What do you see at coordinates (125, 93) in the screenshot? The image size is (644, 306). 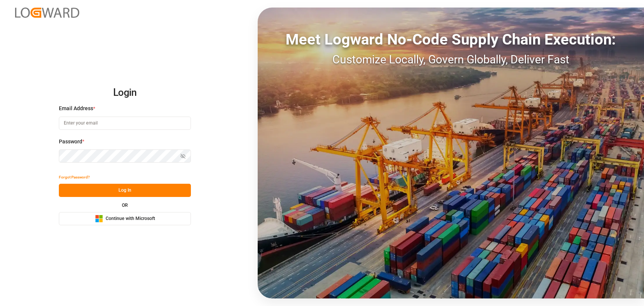 I see `h2: Login` at bounding box center [125, 93].